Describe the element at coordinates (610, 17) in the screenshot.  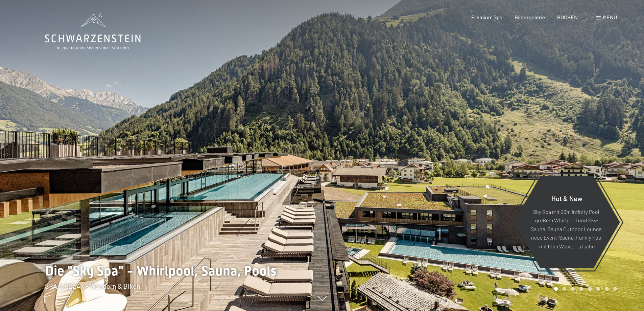
I see `span: Menü` at that location.